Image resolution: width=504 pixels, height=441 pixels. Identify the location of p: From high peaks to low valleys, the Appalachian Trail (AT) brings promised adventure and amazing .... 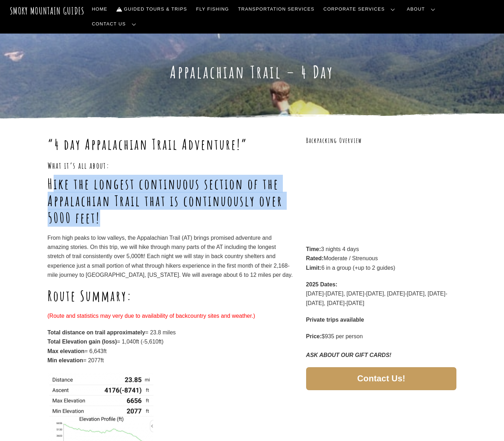
(170, 256).